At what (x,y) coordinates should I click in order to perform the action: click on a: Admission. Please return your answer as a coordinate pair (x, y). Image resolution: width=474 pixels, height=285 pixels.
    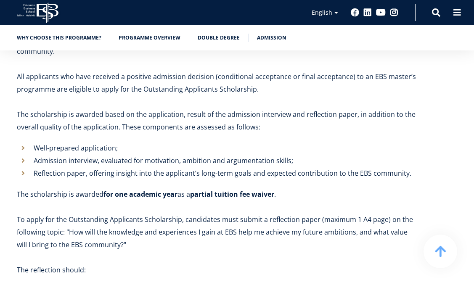
    Looking at the image, I should click on (272, 38).